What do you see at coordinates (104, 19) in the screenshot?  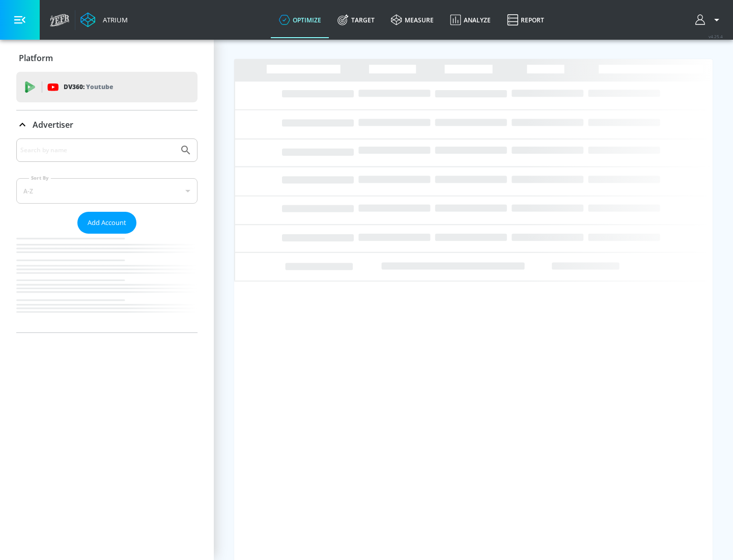 I see `a: Atrium` at bounding box center [104, 19].